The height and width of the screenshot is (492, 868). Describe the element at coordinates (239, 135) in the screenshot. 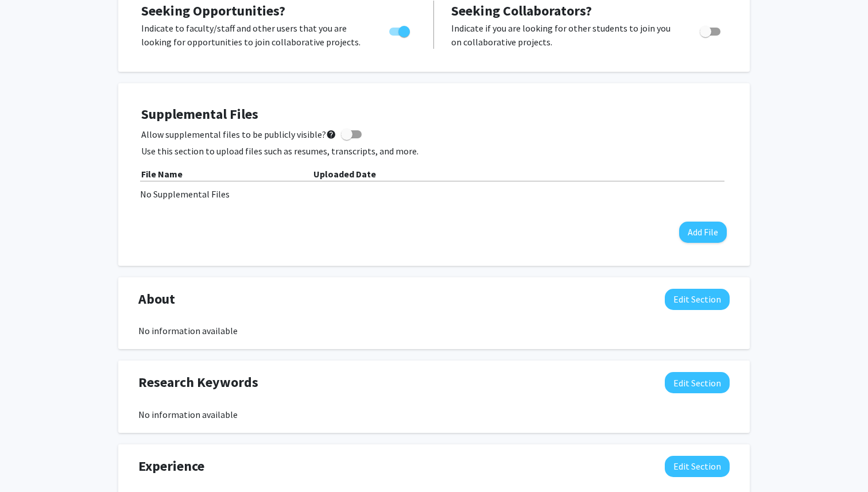

I see `span: Allow supplemental files to be publicly visible?` at that location.